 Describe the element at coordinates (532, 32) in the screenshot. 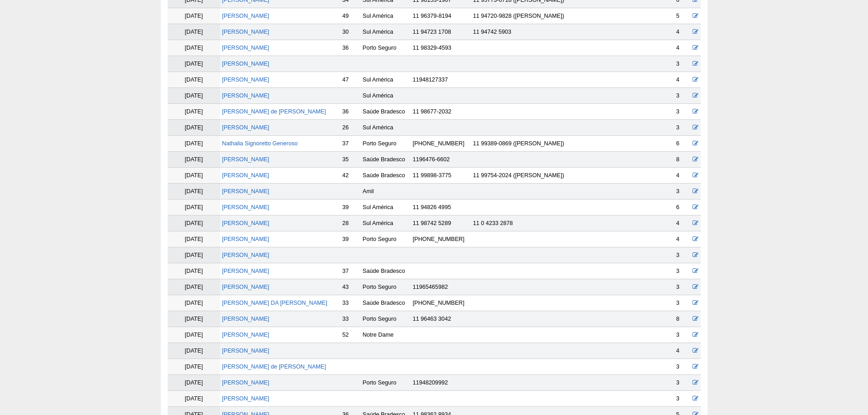

I see `td: 11 94742 5903` at that location.